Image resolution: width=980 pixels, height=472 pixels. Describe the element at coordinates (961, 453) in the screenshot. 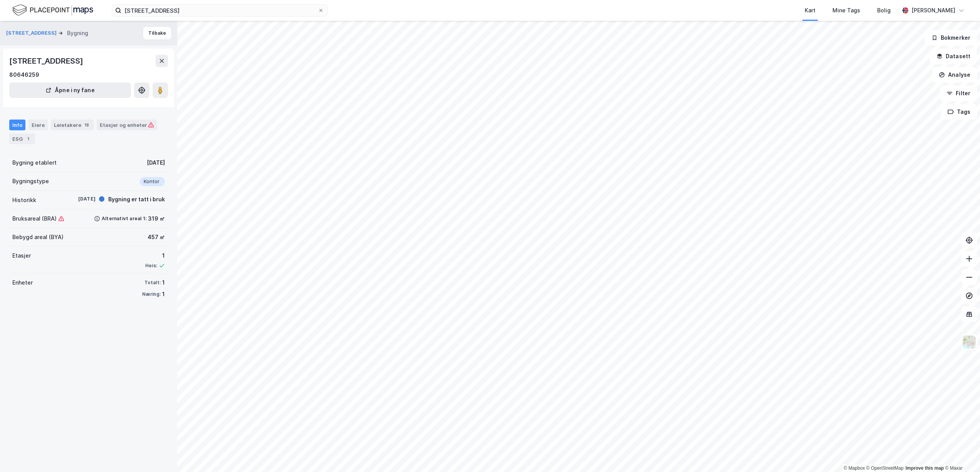

I see `div: Chat Widget` at that location.